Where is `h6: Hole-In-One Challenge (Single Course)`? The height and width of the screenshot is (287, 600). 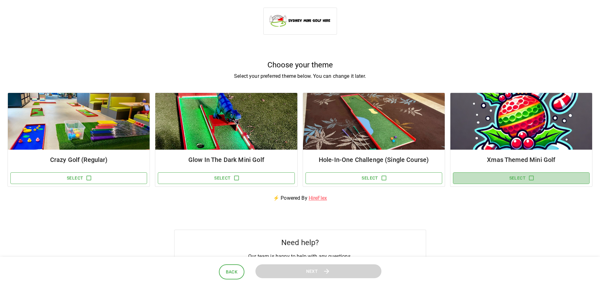
h6: Hole-In-One Challenge (Single Course) is located at coordinates (374, 160).